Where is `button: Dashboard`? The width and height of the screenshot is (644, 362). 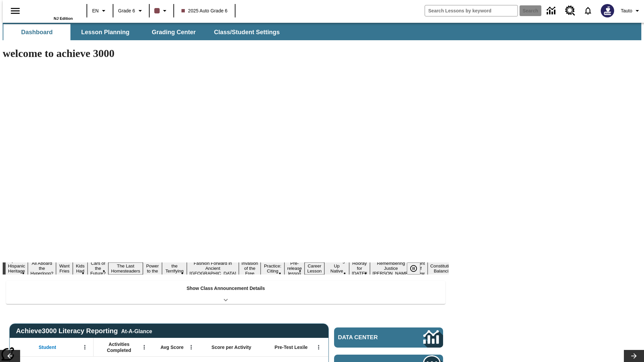 button: Dashboard is located at coordinates (37, 32).